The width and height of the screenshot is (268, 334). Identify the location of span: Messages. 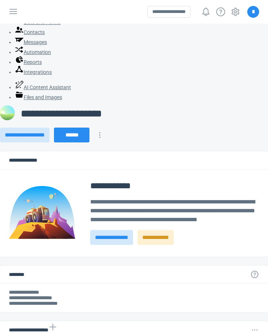
(35, 42).